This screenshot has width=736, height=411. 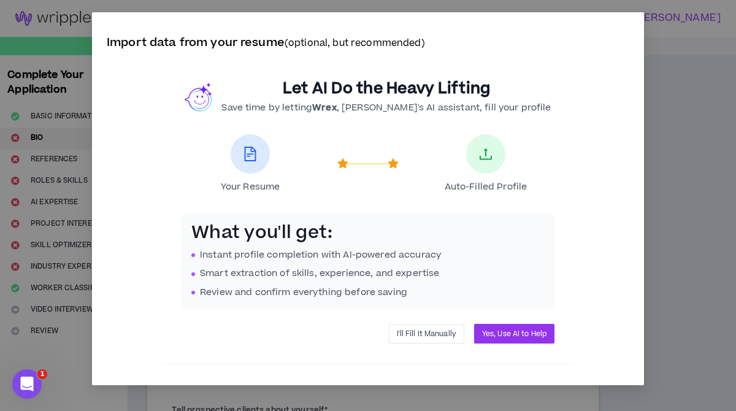 What do you see at coordinates (514, 334) in the screenshot?
I see `span: Yes, Use AI to Help` at bounding box center [514, 334].